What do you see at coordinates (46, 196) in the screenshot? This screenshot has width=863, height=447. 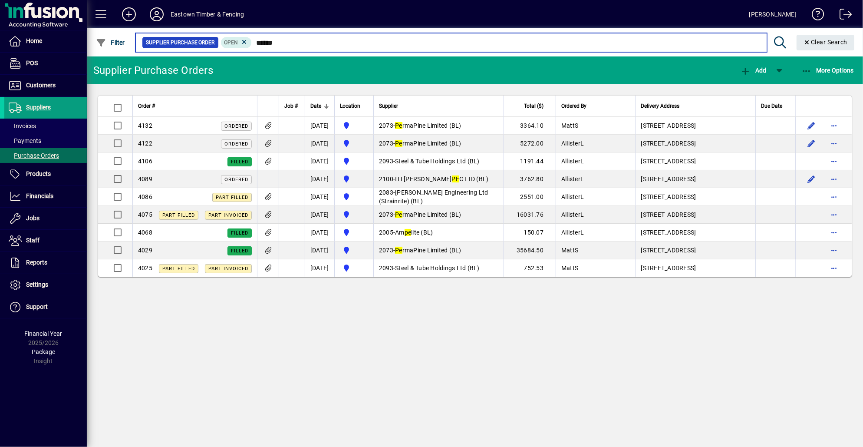 I see `a: Financials` at bounding box center [46, 196].